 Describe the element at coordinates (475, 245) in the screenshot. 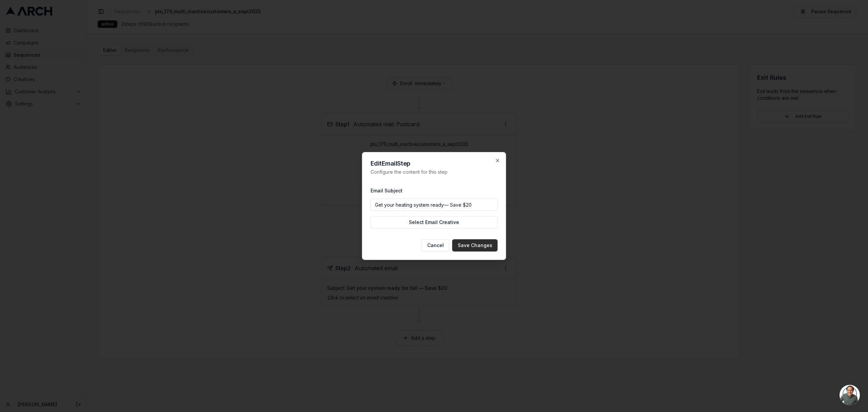

I see `button: Save Changes` at that location.